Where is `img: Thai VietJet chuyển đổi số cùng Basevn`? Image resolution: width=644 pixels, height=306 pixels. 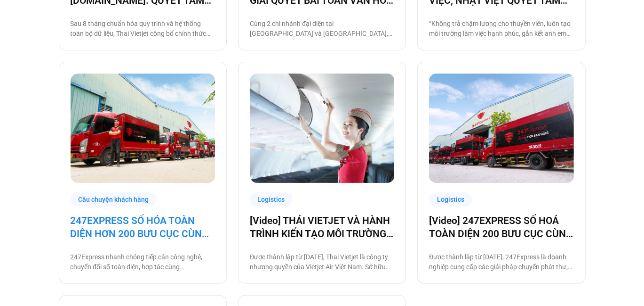 img: Thai VietJet chuyển đổi số cùng Basevn is located at coordinates (322, 128).